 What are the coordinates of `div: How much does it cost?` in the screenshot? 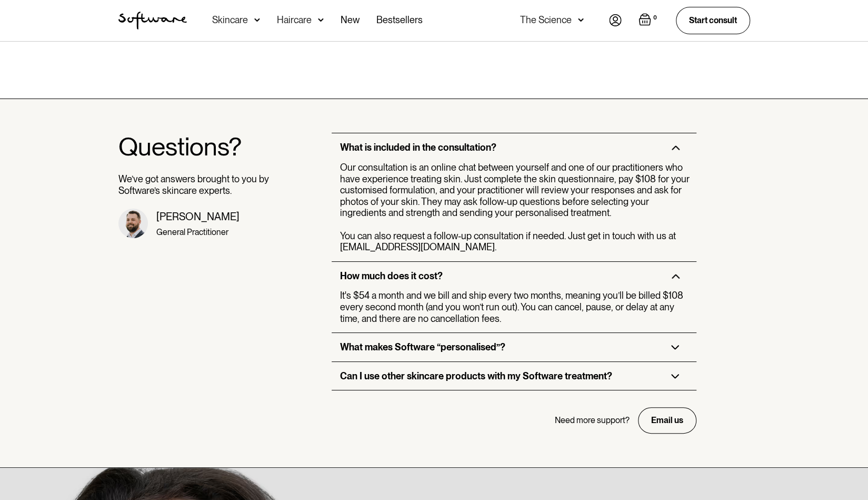 It's located at (391, 276).